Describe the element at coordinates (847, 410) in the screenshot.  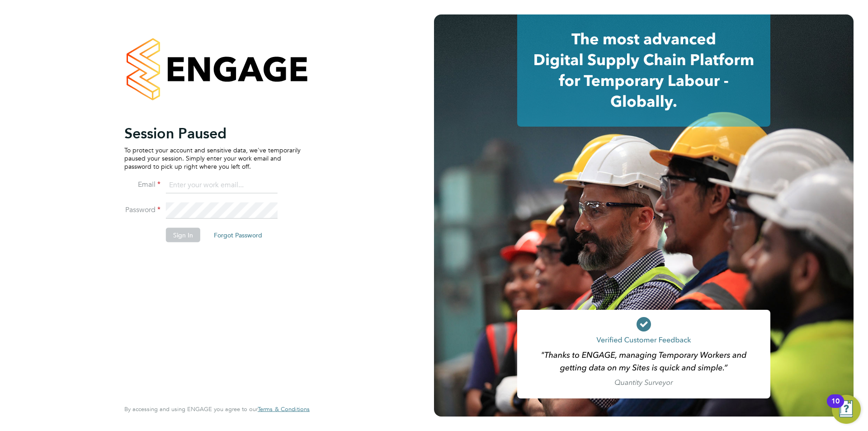
I see `button: Open Resource Center, 10 new notifications` at that location.